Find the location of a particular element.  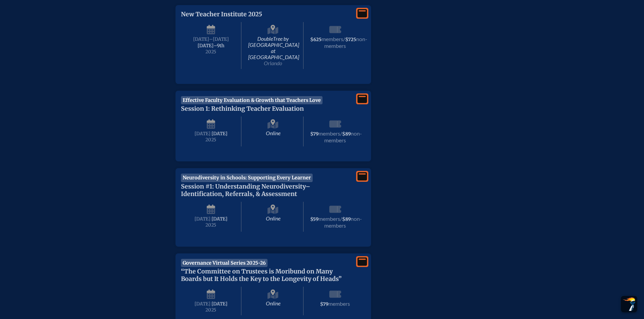

span: Neurodiversity in Schools: Supporting Every Learner is located at coordinates (247, 178).